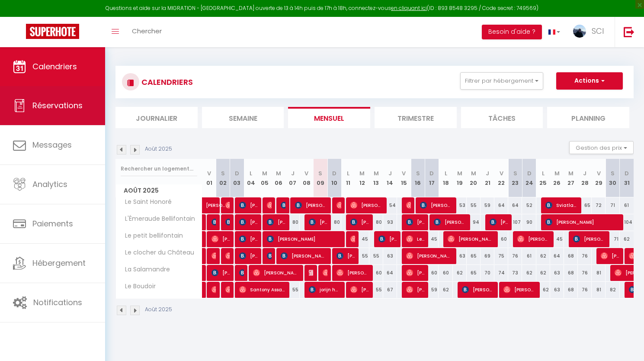 This screenshot has height=361, width=644. I want to click on span: Paiements, so click(53, 224).